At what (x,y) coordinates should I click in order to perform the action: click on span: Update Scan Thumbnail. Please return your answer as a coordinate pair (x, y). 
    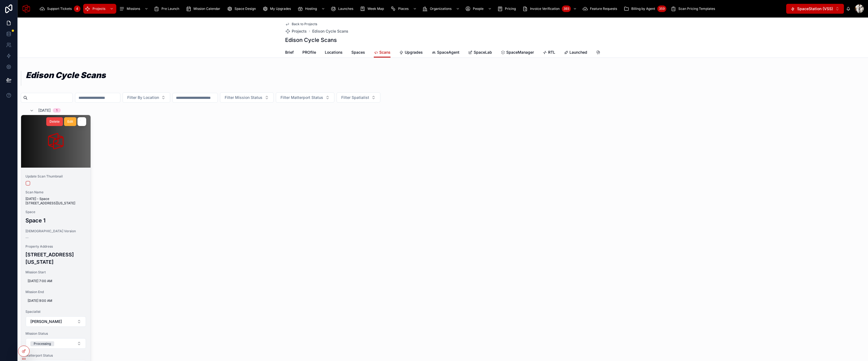
    Looking at the image, I should click on (56, 177).